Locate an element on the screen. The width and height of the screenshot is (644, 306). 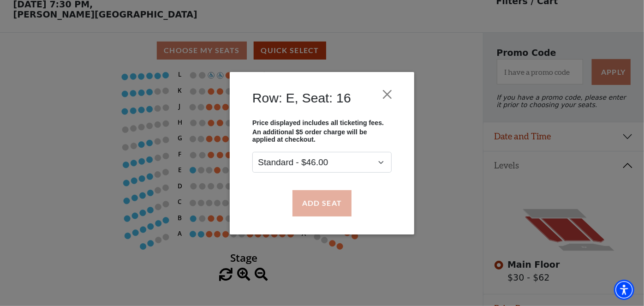
h4: Row: E, Seat: 16 is located at coordinates (302, 98).